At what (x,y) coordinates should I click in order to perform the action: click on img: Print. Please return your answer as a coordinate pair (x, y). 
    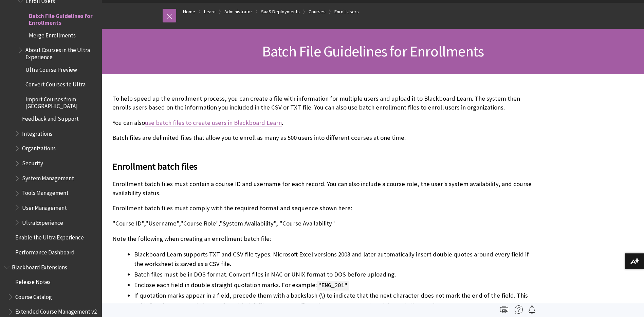
    Looking at the image, I should click on (504, 309).